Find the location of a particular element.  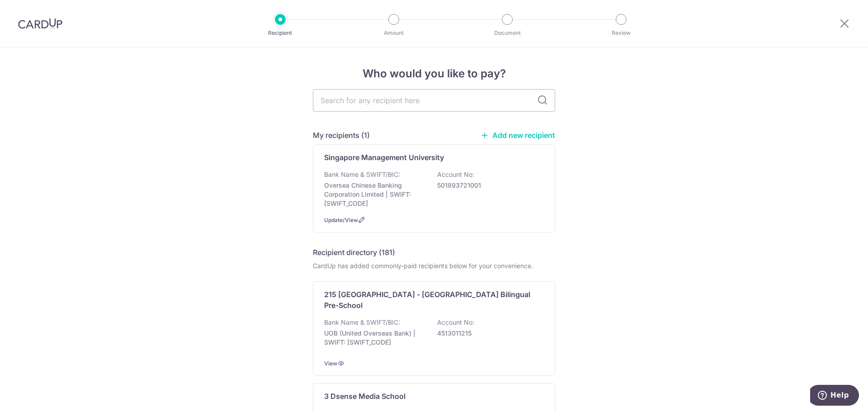

h4: Who would you like to pay? is located at coordinates (434, 74).